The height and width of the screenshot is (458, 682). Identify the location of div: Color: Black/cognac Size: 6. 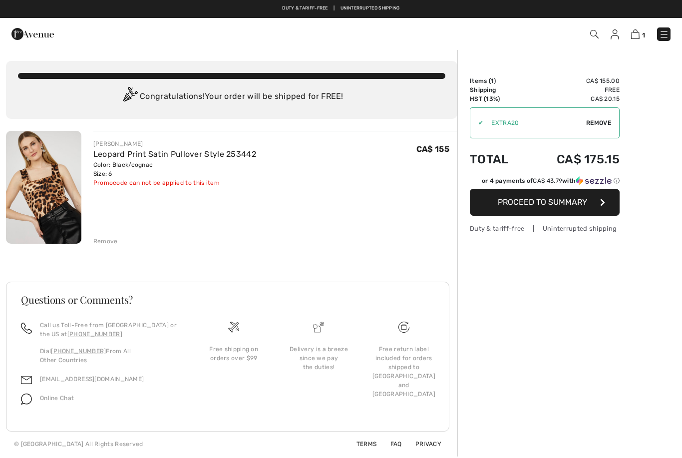
(175, 169).